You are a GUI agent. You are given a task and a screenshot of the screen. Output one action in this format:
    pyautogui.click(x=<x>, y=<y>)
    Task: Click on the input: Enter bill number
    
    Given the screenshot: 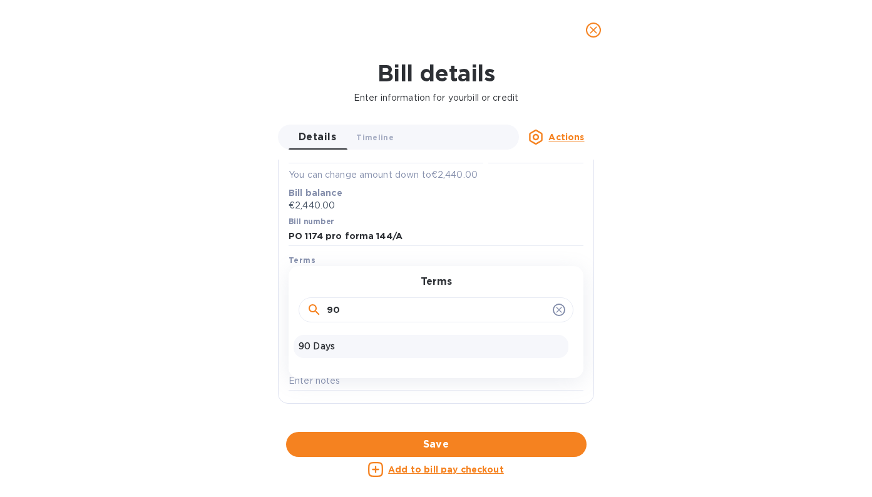 What is the action you would take?
    pyautogui.click(x=435, y=237)
    